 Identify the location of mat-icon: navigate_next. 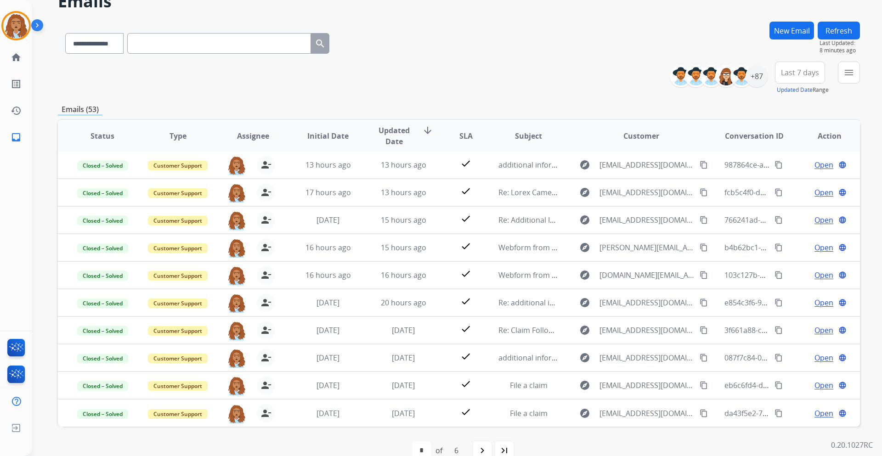
(482, 451).